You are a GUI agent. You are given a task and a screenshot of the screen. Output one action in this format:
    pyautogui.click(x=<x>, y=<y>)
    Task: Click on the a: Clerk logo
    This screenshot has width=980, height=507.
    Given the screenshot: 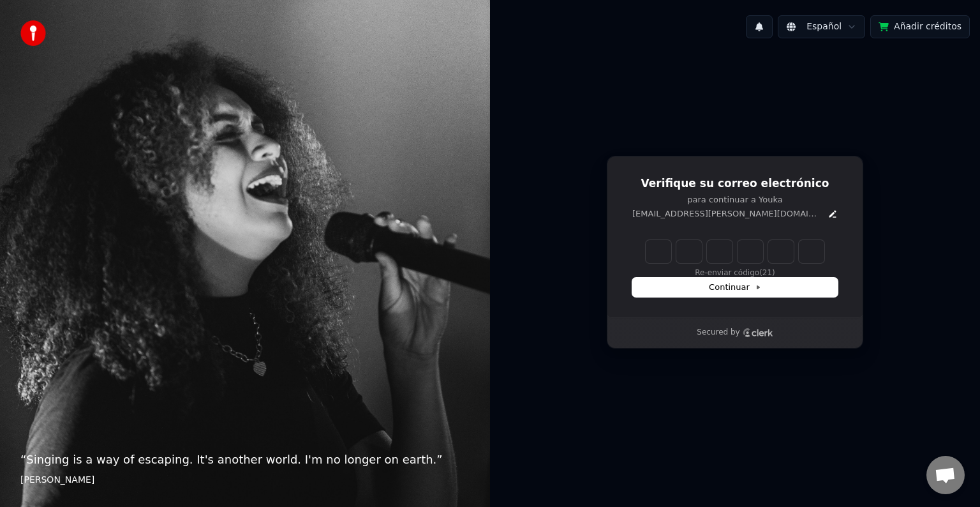 What is the action you would take?
    pyautogui.click(x=758, y=332)
    